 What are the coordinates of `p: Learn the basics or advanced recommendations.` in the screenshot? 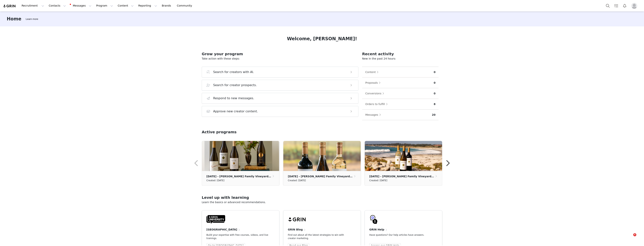 It's located at (322, 202).